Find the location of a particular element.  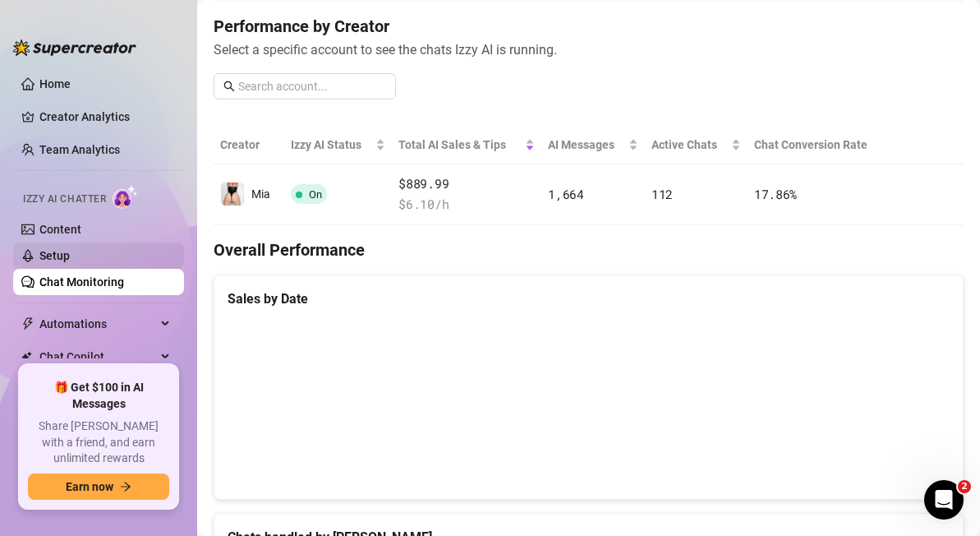

div: Sales by Date is located at coordinates (588, 299).